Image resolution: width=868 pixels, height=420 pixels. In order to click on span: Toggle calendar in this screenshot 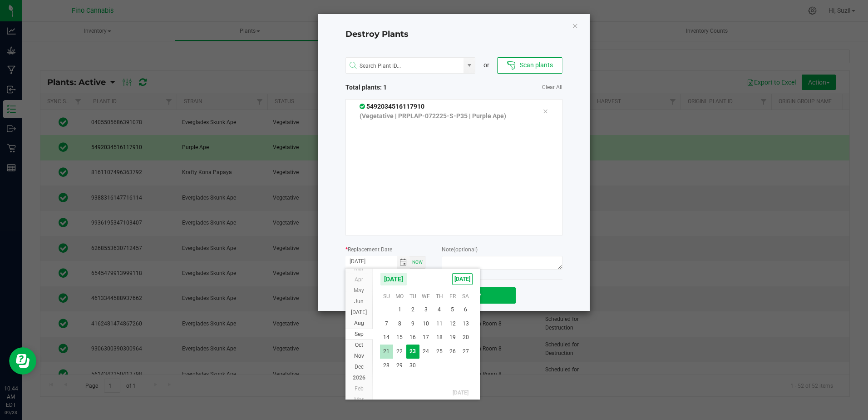, I will do `click(404, 262)`.